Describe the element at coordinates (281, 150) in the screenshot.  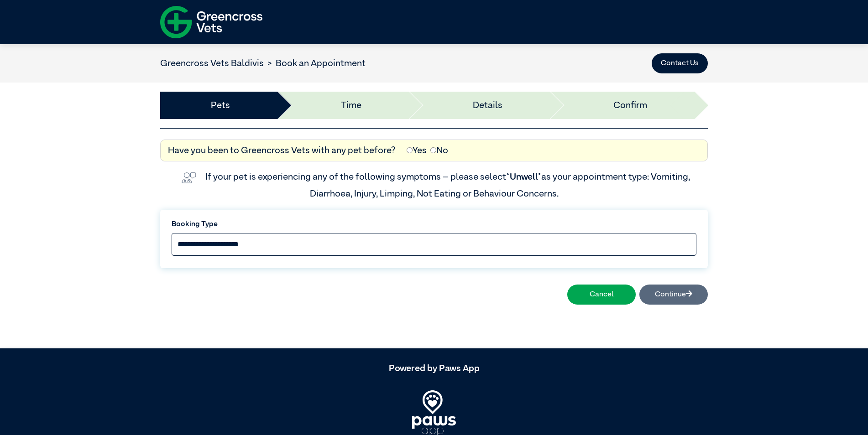
I see `label: Have you been to Greencross Vets with any pet before?` at that location.